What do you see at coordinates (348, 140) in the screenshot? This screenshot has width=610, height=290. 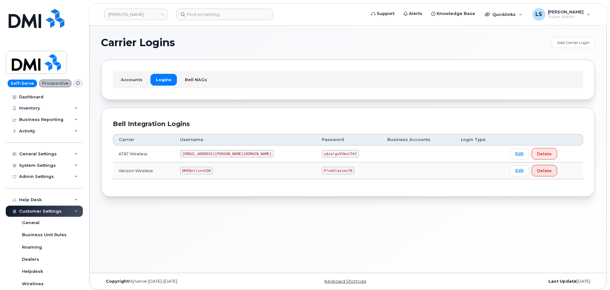 I see `th: Password` at bounding box center [348, 140].